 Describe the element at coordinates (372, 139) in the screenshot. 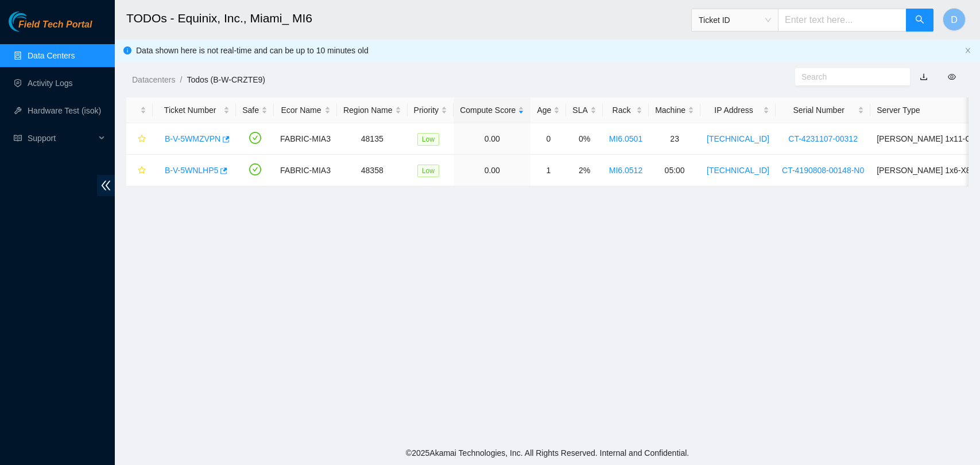

I see `td: 48135` at that location.